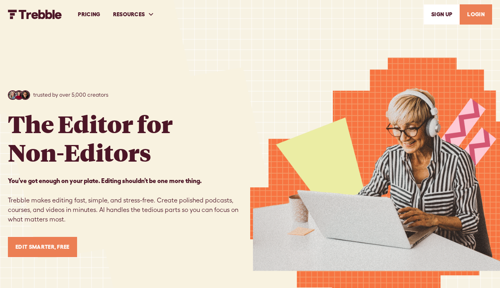  Describe the element at coordinates (442, 14) in the screenshot. I see `a: SIGn UP` at that location.